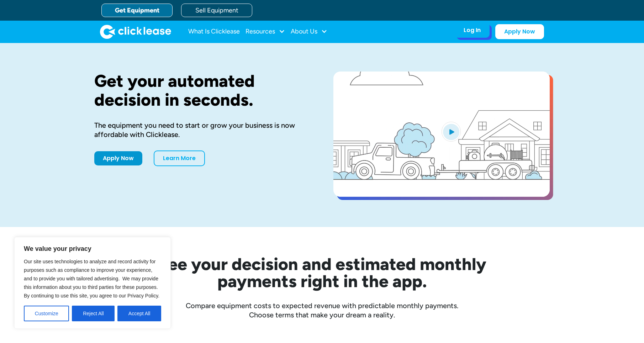 Image resolution: width=644 pixels, height=343 pixels. I want to click on div: About Us, so click(309, 32).